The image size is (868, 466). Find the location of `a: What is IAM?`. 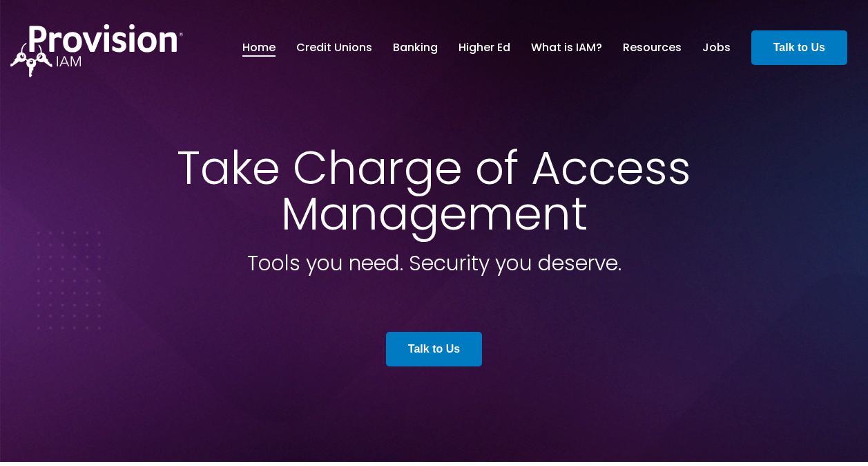

a: What is IAM? is located at coordinates (566, 48).